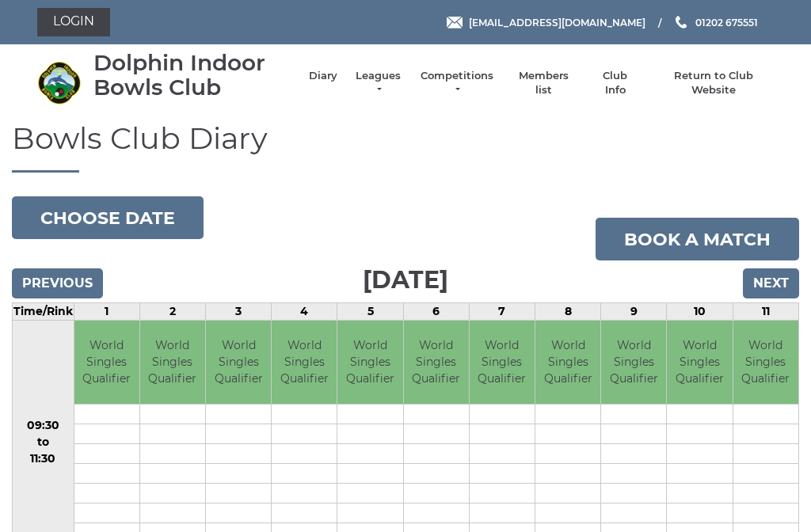 The width and height of the screenshot is (811, 532). I want to click on a: Book a match, so click(697, 239).